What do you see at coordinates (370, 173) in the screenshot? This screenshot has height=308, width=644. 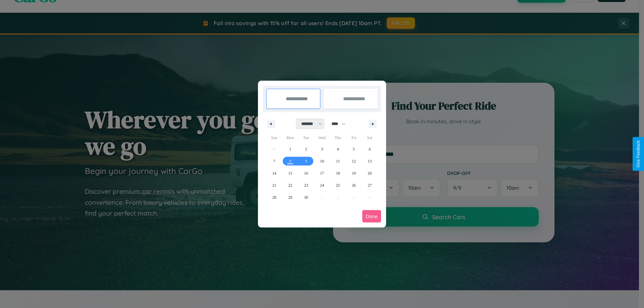 I see `button: 20` at bounding box center [370, 173].